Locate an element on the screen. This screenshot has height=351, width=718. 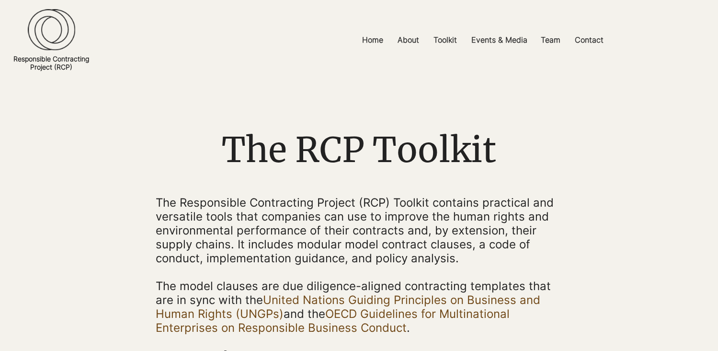
p: Toolkit is located at coordinates (445, 40).